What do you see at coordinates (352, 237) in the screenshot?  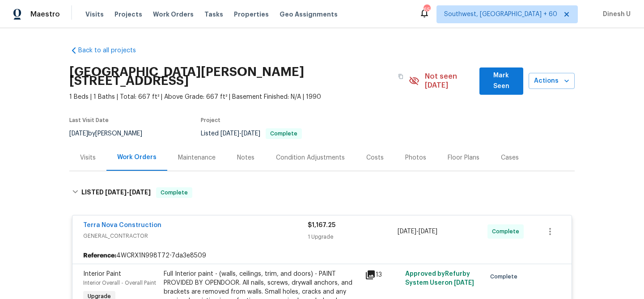 I see `div: 1 Upgrade` at bounding box center [352, 237].